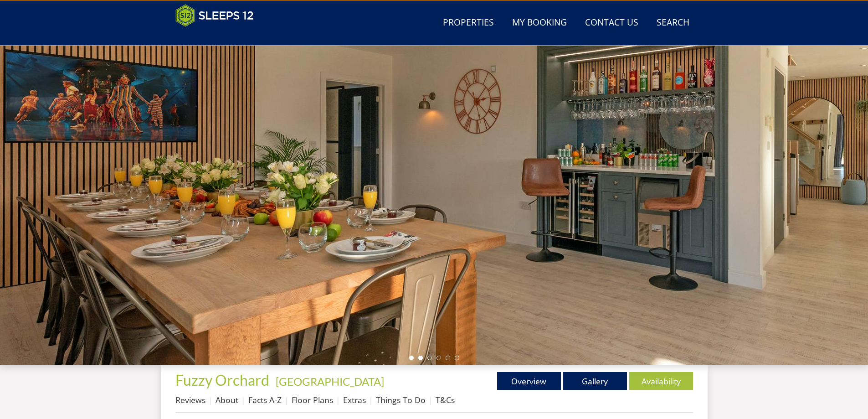 This screenshot has width=868, height=419. Describe the element at coordinates (190, 400) in the screenshot. I see `a: Reviews` at that location.